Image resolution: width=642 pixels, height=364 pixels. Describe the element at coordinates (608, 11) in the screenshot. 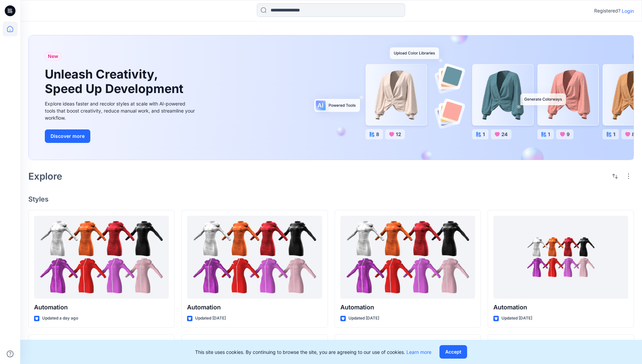

I see `p: Registered?` at that location.